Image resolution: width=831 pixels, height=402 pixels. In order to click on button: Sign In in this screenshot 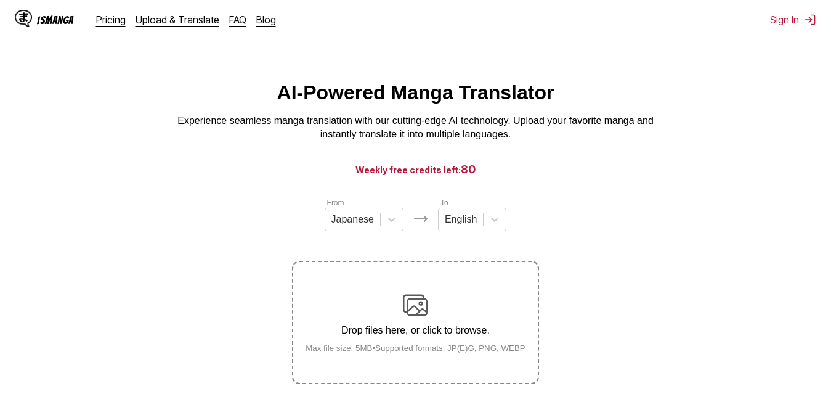, I will do `click(793, 20)`.